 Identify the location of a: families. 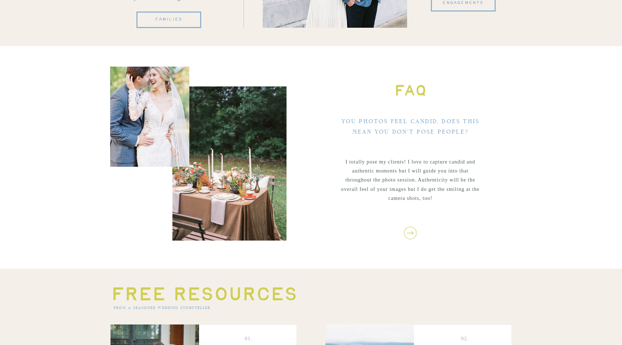
(169, 20).